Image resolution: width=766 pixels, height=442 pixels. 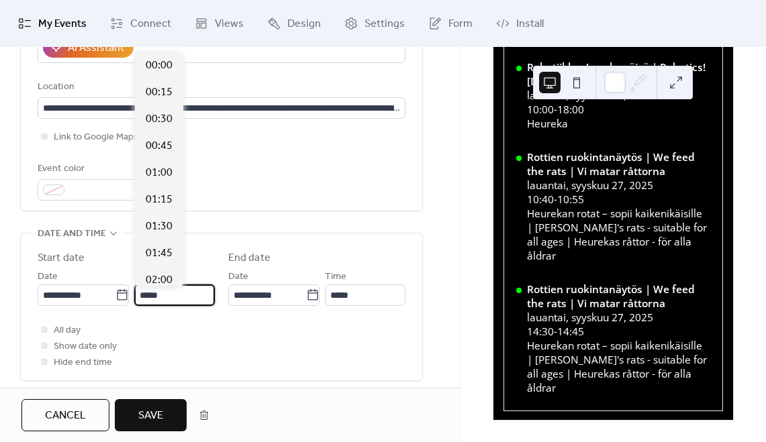 I want to click on a: Cancel, so click(x=65, y=416).